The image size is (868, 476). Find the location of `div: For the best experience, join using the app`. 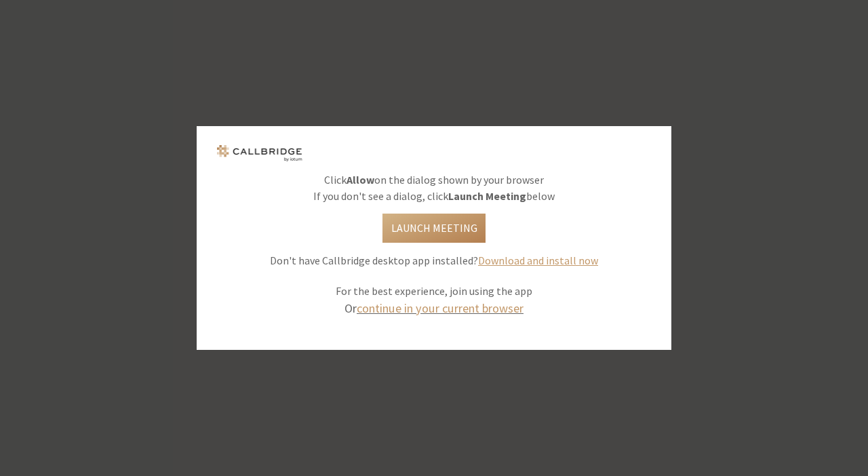

div: For the best experience, join using the app is located at coordinates (434, 299).